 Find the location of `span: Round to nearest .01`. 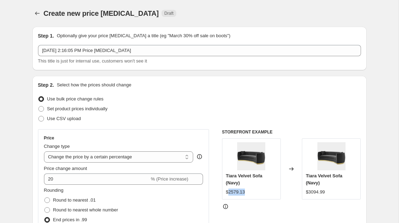

span: Round to nearest .01 is located at coordinates (74, 200).